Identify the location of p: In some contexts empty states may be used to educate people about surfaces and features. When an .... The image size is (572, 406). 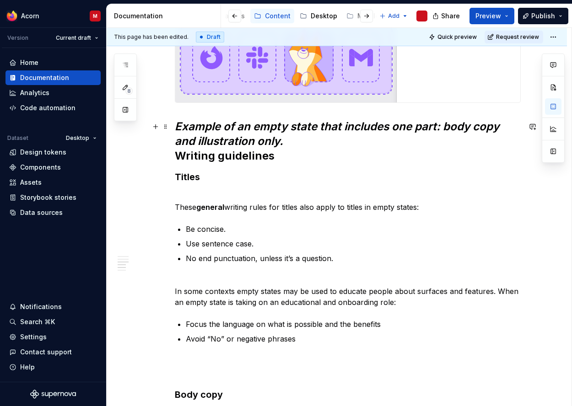
(348, 291).